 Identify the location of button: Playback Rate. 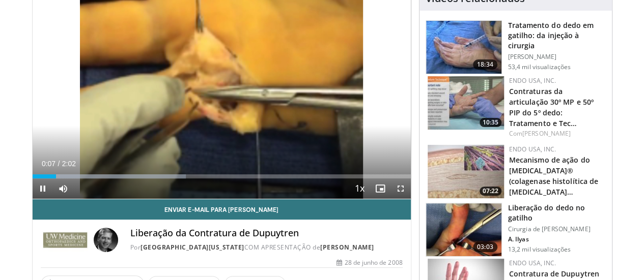
(360, 188).